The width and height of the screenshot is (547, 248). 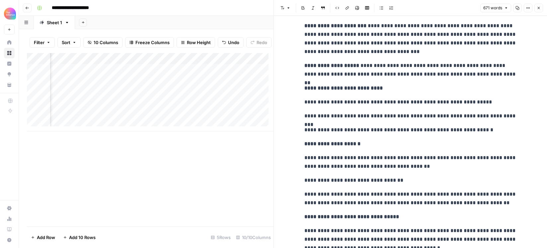 I want to click on a: Browse, so click(x=9, y=53).